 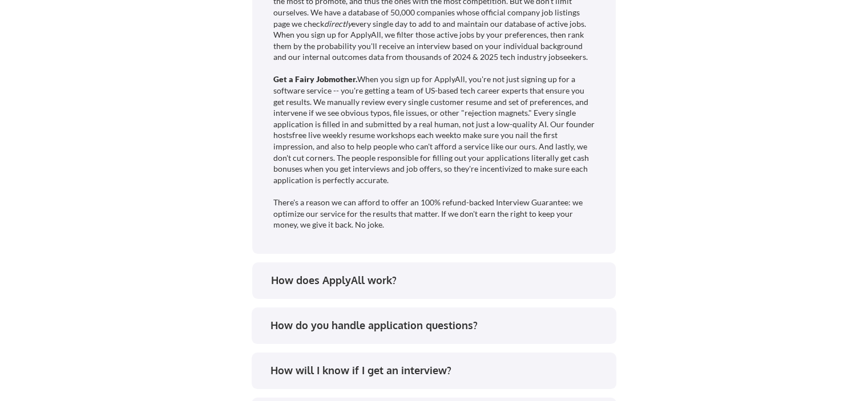 What do you see at coordinates (438, 326) in the screenshot?
I see `div: How do you handle application questions?` at bounding box center [438, 326].